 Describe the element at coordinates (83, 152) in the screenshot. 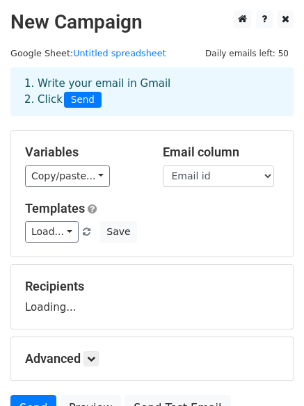

I see `h5: Variables` at that location.